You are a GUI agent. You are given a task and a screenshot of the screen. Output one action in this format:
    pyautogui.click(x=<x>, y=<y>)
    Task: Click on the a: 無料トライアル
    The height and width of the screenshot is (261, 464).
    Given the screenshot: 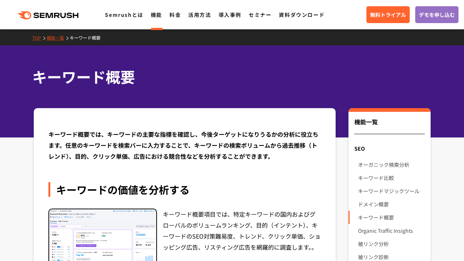 What is the action you would take?
    pyautogui.click(x=388, y=15)
    